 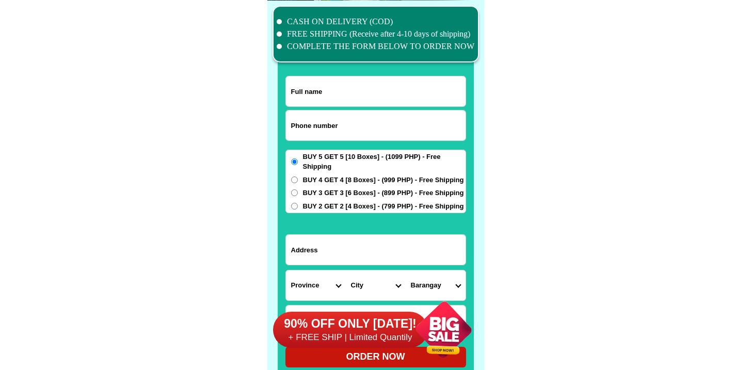 I want to click on input: Input full_name, so click(x=376, y=91).